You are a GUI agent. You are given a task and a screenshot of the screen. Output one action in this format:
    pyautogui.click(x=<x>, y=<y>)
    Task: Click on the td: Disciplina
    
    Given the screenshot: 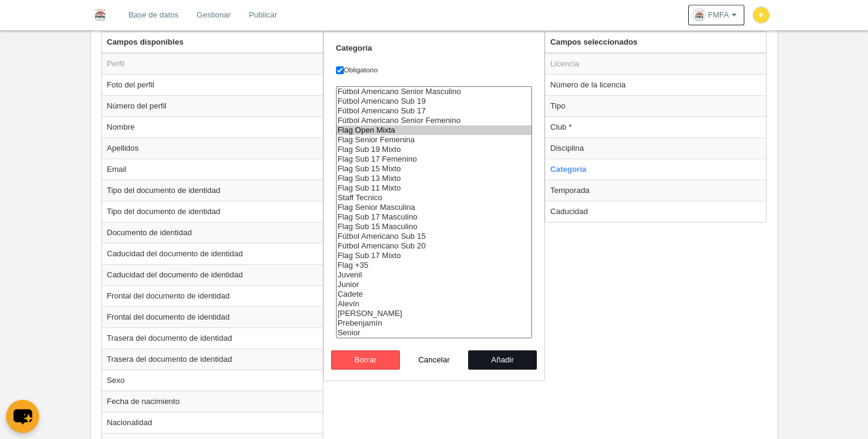 What is the action you would take?
    pyautogui.click(x=656, y=148)
    